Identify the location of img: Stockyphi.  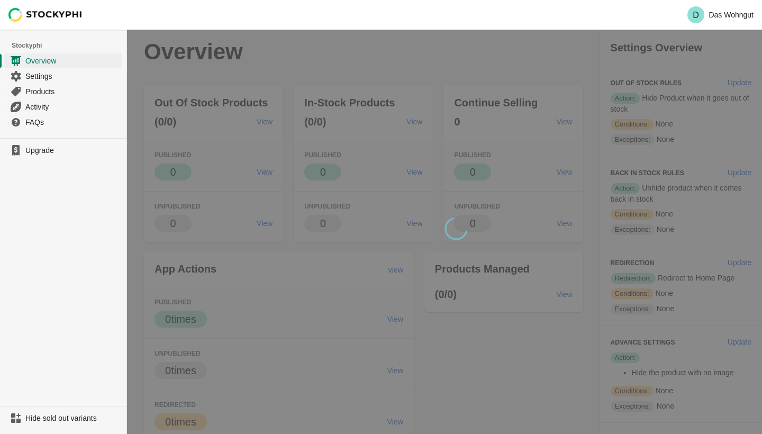
(45, 15).